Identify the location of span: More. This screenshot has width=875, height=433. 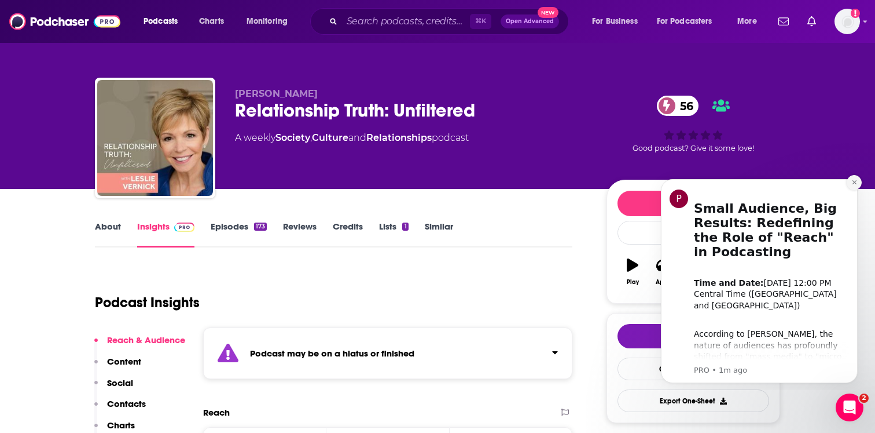
(747, 21).